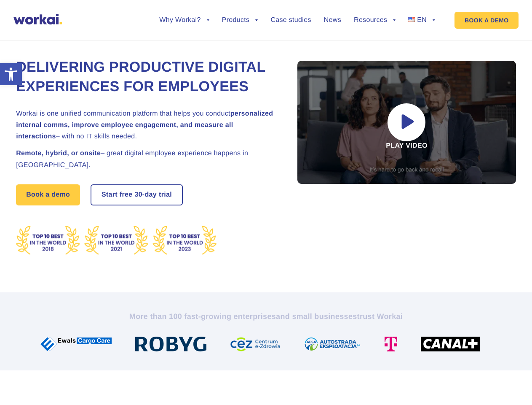 This screenshot has width=532, height=405. Describe the element at coordinates (290, 20) in the screenshot. I see `a: Case studies` at that location.